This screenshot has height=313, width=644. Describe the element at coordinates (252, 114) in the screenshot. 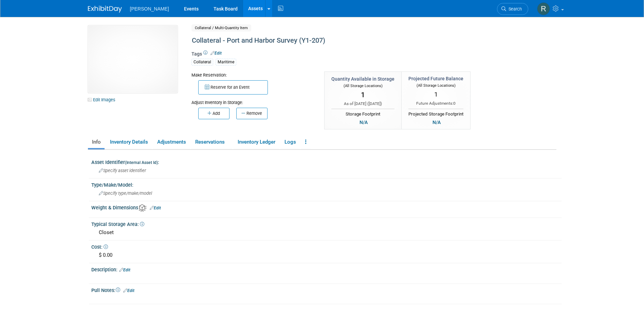

I see `button: Remove` at that location.